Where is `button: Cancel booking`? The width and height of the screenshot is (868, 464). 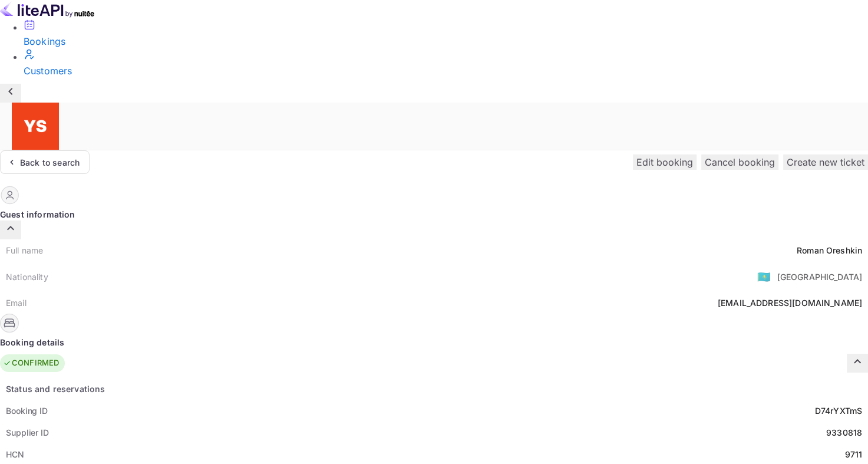 button: Cancel booking is located at coordinates (739, 162).